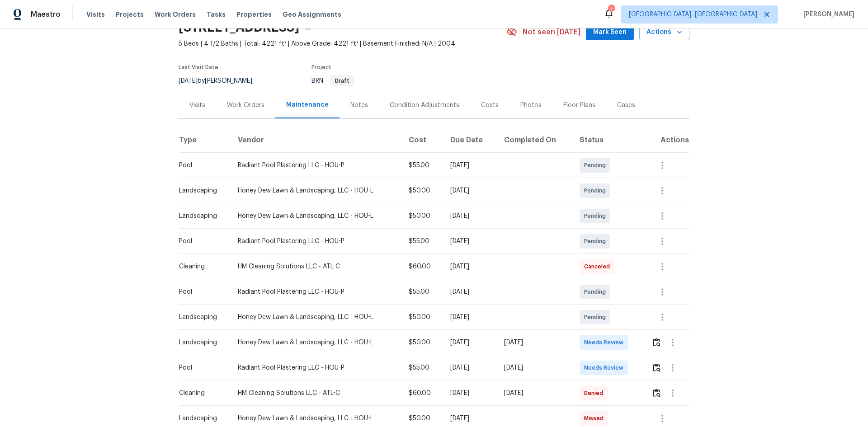 The height and width of the screenshot is (427, 868). I want to click on span: Last Visit Date, so click(198, 68).